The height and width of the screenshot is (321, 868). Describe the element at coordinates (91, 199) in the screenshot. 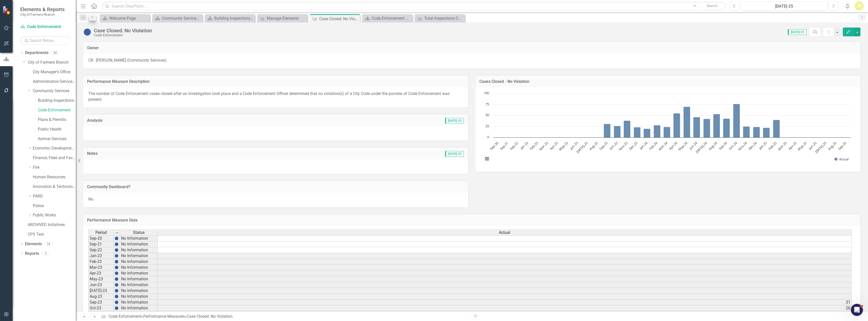

I see `span: No` at that location.